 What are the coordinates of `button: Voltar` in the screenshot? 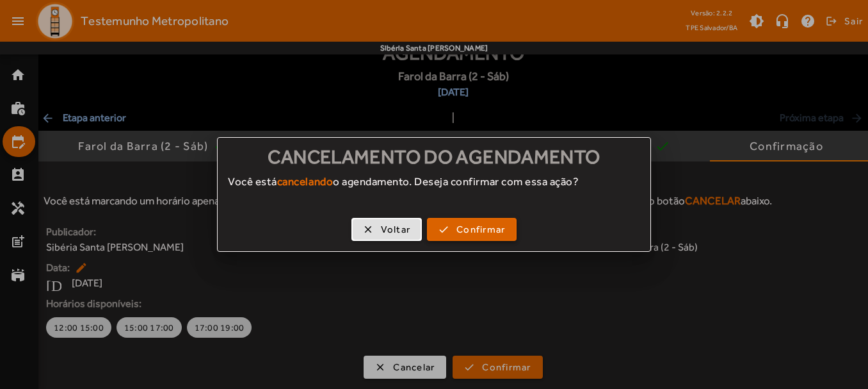 It's located at (387, 229).